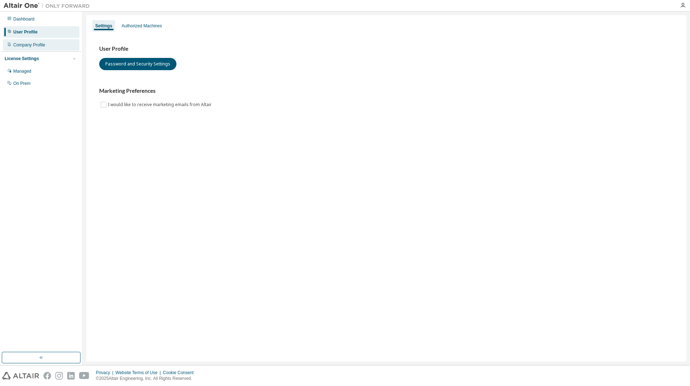 The image size is (690, 386). What do you see at coordinates (386, 49) in the screenshot?
I see `h3: User Profile` at bounding box center [386, 49].